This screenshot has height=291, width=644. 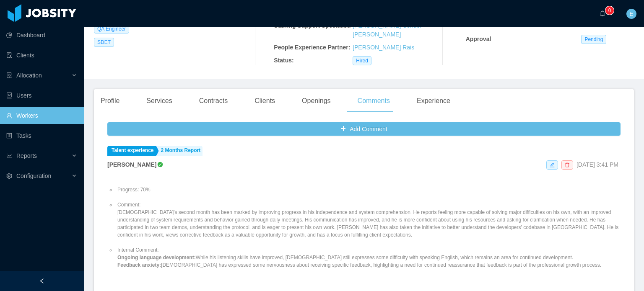 What do you see at coordinates (567, 165) in the screenshot?
I see `i: icon: delete` at bounding box center [567, 165].